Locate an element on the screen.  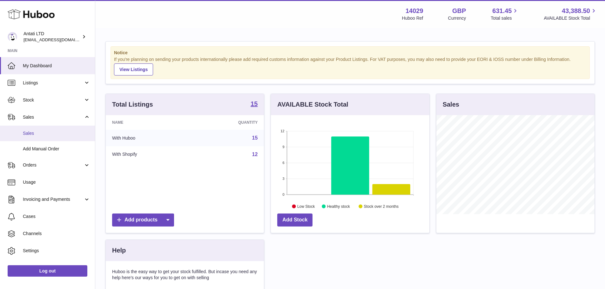
span: 43,388.50 is located at coordinates (575, 11).